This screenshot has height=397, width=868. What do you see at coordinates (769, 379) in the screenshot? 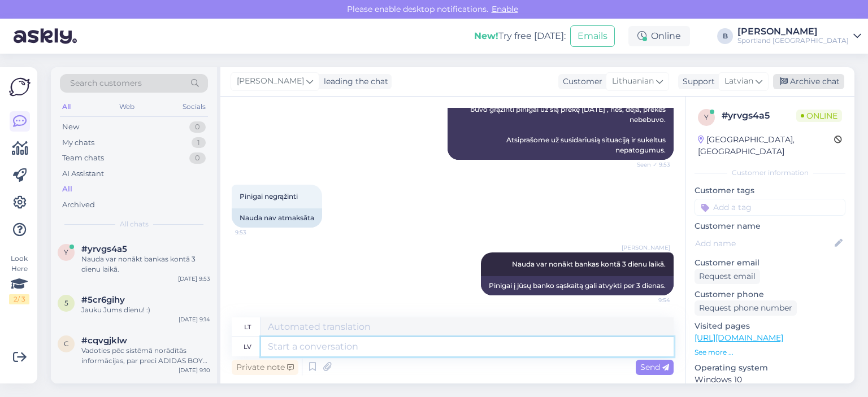
I see `p: Windows 10` at bounding box center [769, 379].